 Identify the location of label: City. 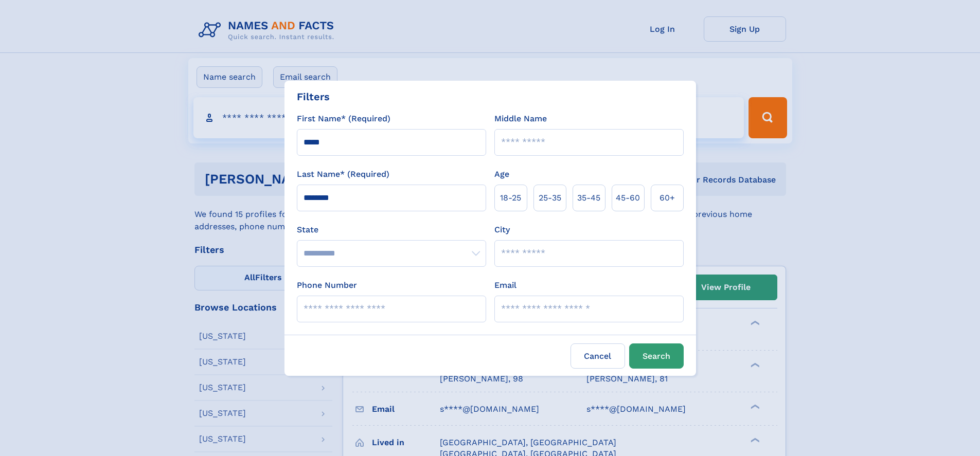
(502, 230).